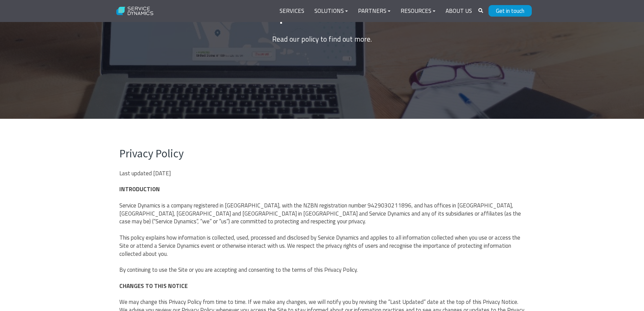 This screenshot has height=311, width=644. What do you see at coordinates (331, 11) in the screenshot?
I see `a: Solutions` at bounding box center [331, 11].